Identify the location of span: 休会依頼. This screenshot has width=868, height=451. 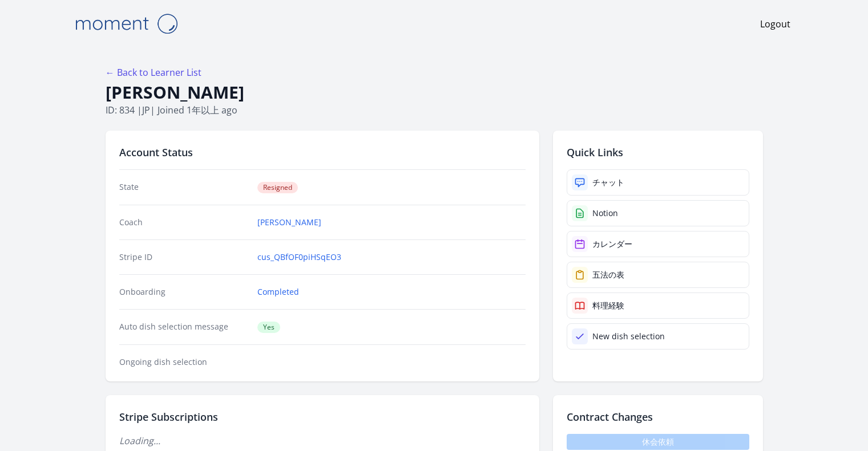
(658, 442).